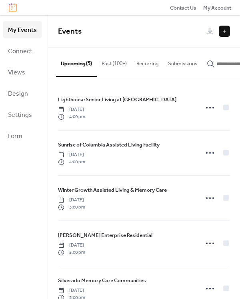  I want to click on span: Form, so click(15, 136).